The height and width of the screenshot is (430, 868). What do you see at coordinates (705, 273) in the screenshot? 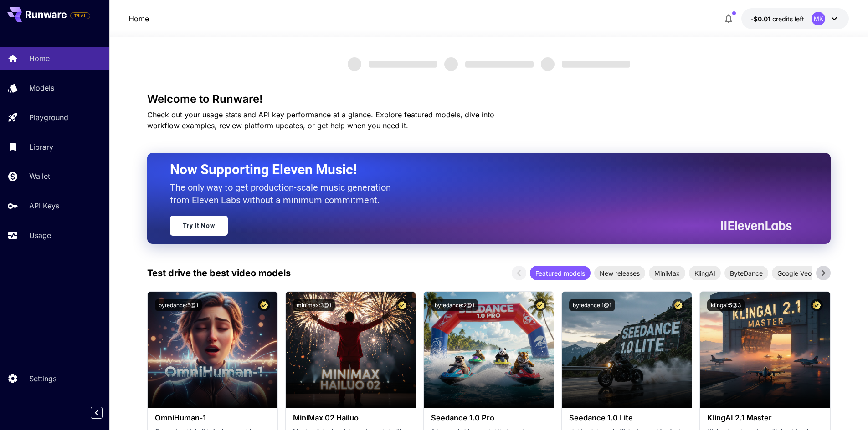
I see `span: KlingAI` at bounding box center [705, 273].